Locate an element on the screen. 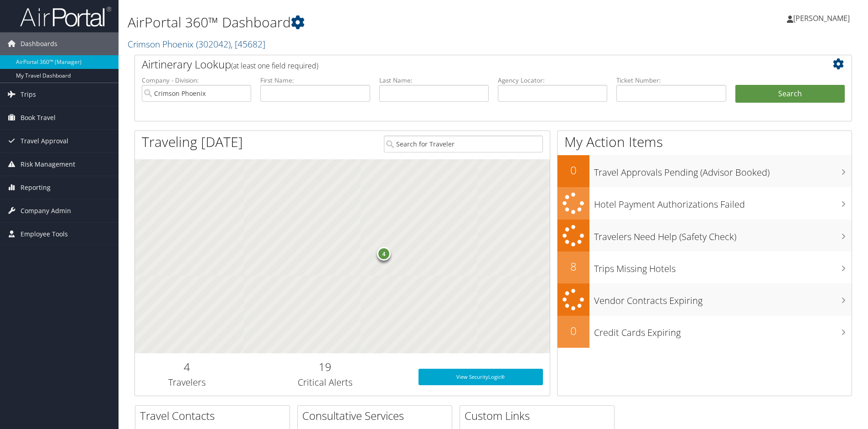  button: Search is located at coordinates (790, 94).